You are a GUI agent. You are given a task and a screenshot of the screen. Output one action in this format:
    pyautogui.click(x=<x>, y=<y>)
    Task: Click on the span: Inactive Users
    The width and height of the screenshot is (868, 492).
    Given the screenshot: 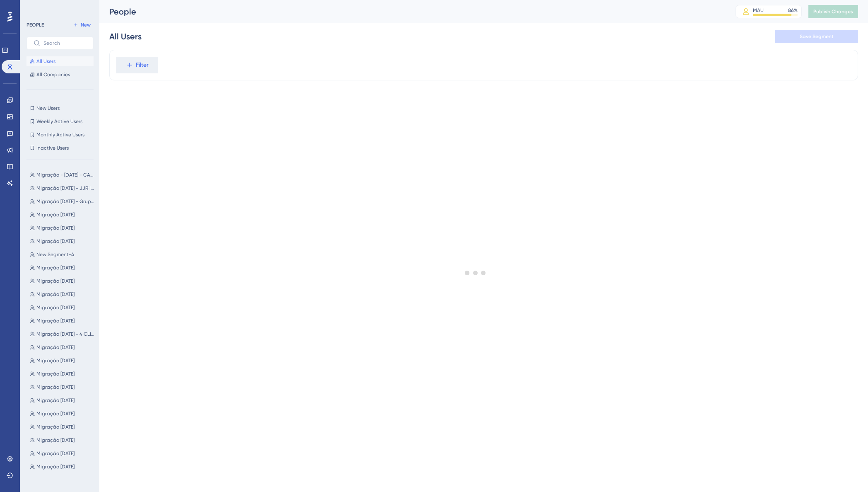 What is the action you would take?
    pyautogui.click(x=52, y=148)
    